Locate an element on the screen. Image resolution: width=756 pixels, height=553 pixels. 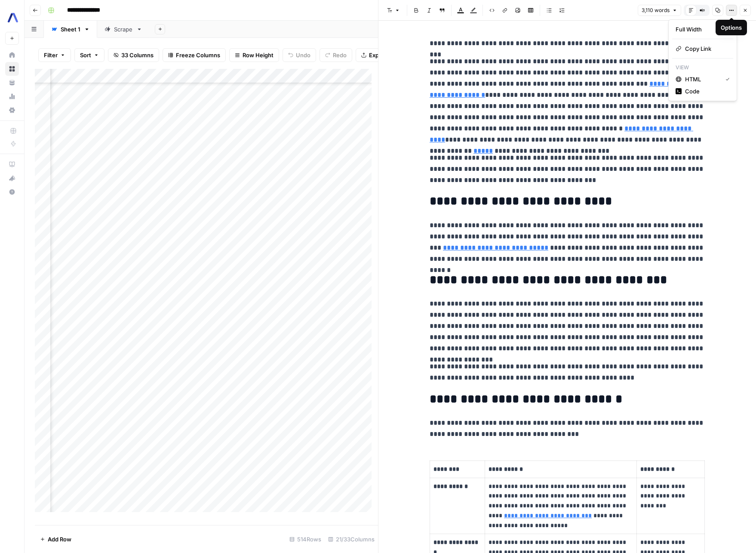
img: Assembly AI Logo is located at coordinates (13, 17).